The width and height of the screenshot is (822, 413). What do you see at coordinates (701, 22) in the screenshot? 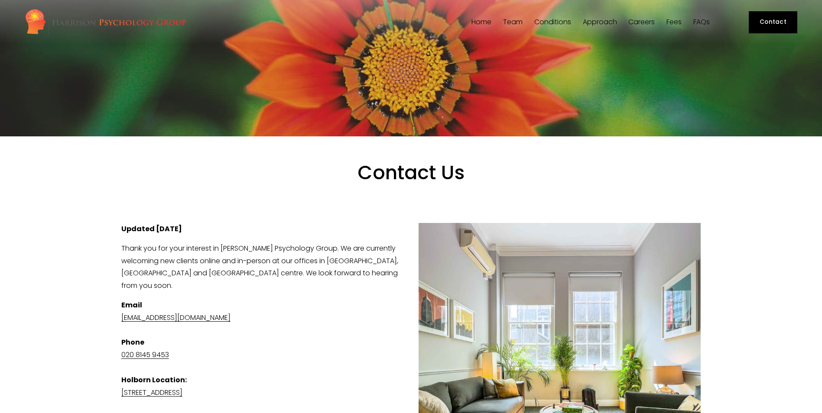
I see `a: FAQs` at bounding box center [701, 22].